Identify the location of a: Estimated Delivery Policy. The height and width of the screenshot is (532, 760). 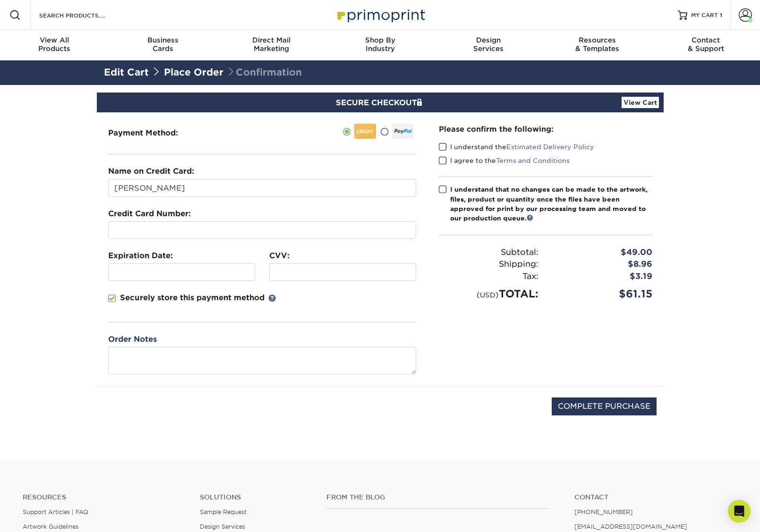
(551, 147).